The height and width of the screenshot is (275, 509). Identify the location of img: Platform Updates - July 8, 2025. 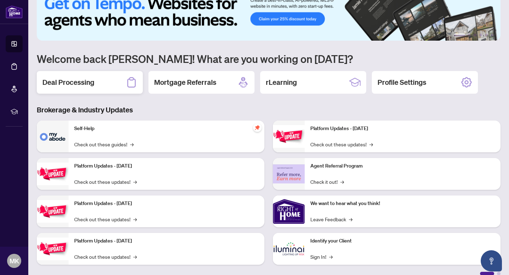
(53, 248).